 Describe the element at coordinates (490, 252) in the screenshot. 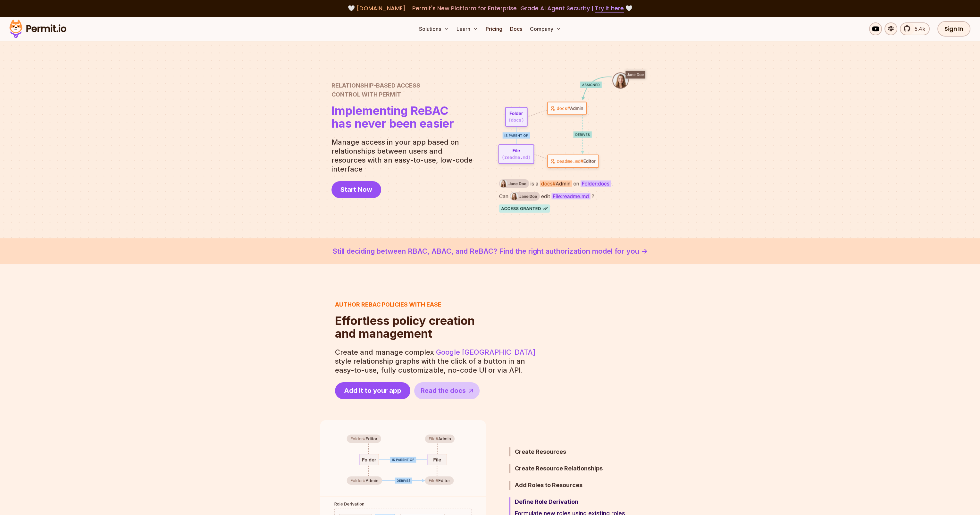

I see `a: Still deciding between RBAC, ABAC, and ReBAC? Find the right authorization model for you ->` at that location.